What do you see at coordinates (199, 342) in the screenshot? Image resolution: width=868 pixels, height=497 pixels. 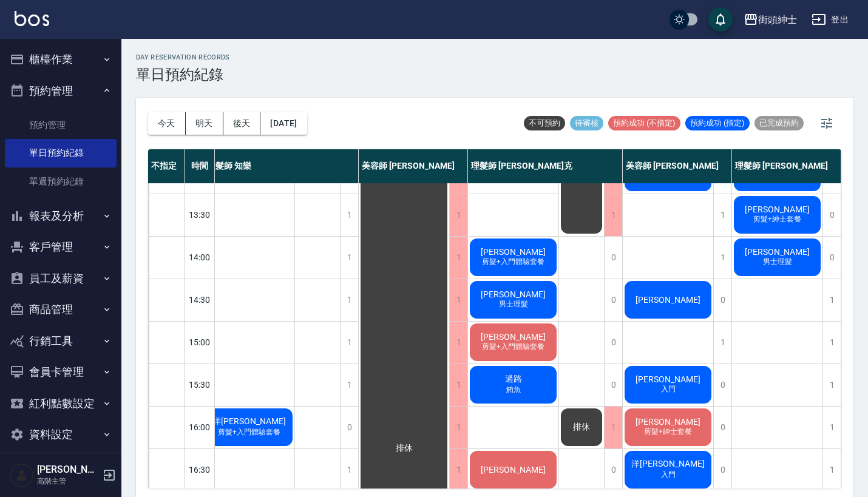 I see `div: 15:00` at bounding box center [199, 342].